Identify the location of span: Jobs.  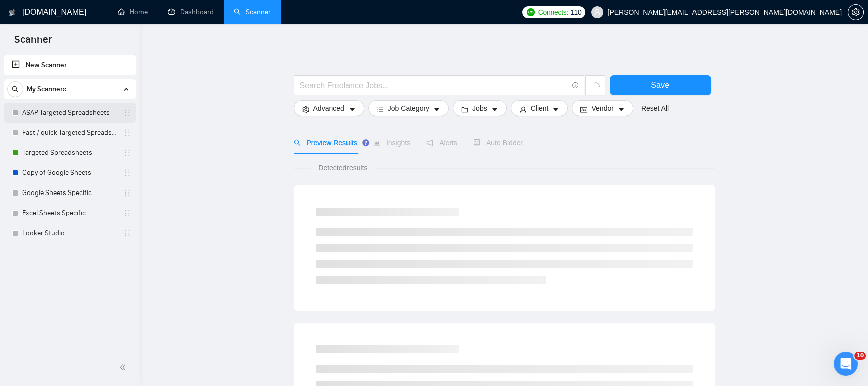
(480, 108).